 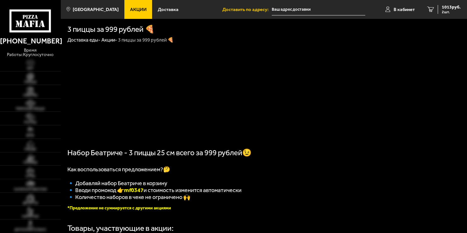 I want to click on div: 3 пиццы за 999 рублей 🍕, so click(x=146, y=40).